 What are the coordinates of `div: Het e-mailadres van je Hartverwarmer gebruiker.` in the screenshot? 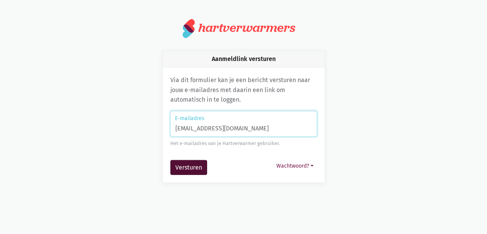 It's located at (244, 143).